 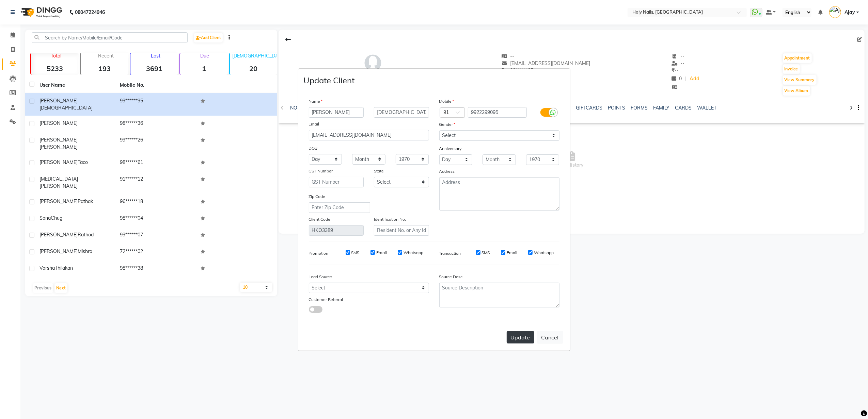 I want to click on label: Lead Source, so click(x=320, y=277).